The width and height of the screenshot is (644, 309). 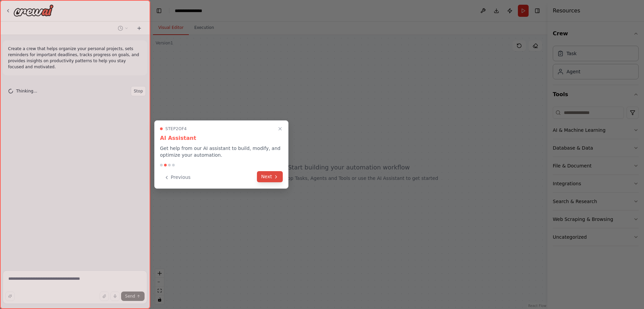 What do you see at coordinates (177, 177) in the screenshot?
I see `button: Previous` at bounding box center [177, 177].